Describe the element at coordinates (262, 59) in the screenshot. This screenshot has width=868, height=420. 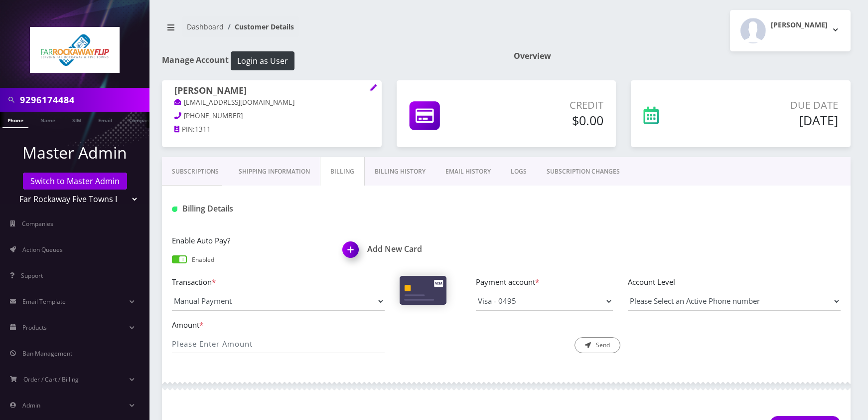
I see `a: Login as User` at that location.